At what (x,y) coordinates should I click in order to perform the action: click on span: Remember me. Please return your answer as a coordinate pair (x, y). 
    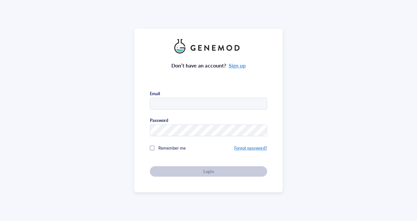
    Looking at the image, I should click on (172, 147).